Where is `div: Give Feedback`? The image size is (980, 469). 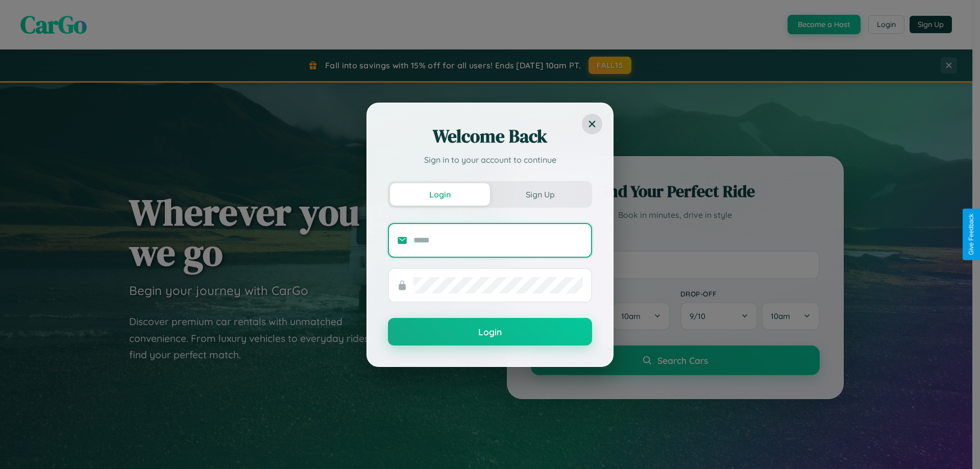 div: Give Feedback is located at coordinates (971, 234).